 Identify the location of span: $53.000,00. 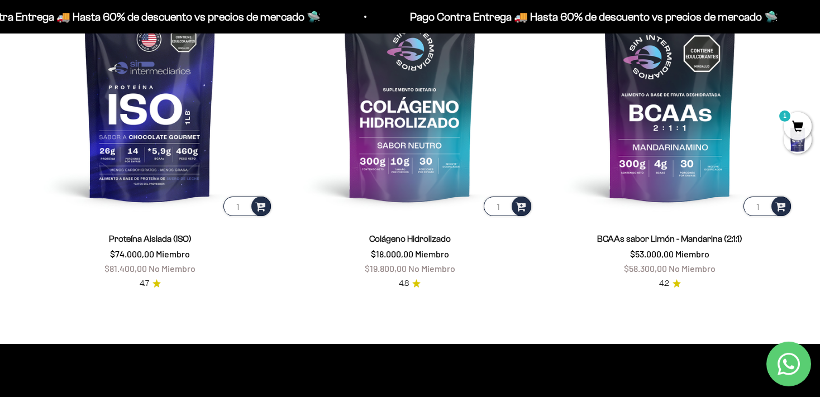
(652, 254).